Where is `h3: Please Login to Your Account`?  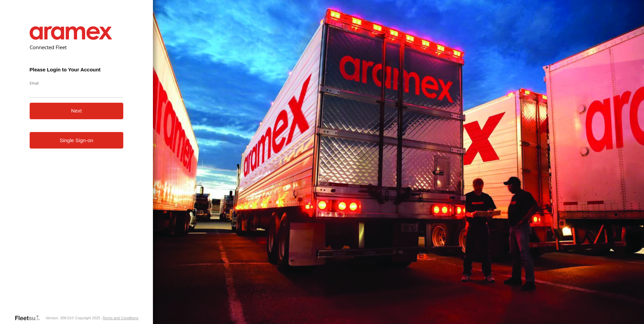 h3: Please Login to Your Account is located at coordinates (76, 69).